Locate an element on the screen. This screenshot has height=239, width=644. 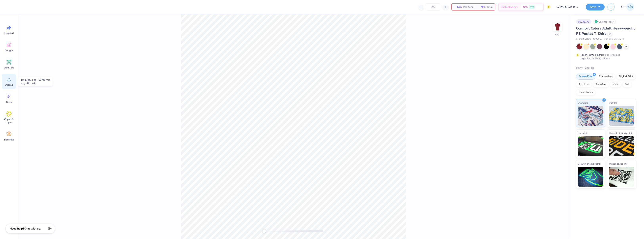
span: Designs is located at coordinates (9, 51).